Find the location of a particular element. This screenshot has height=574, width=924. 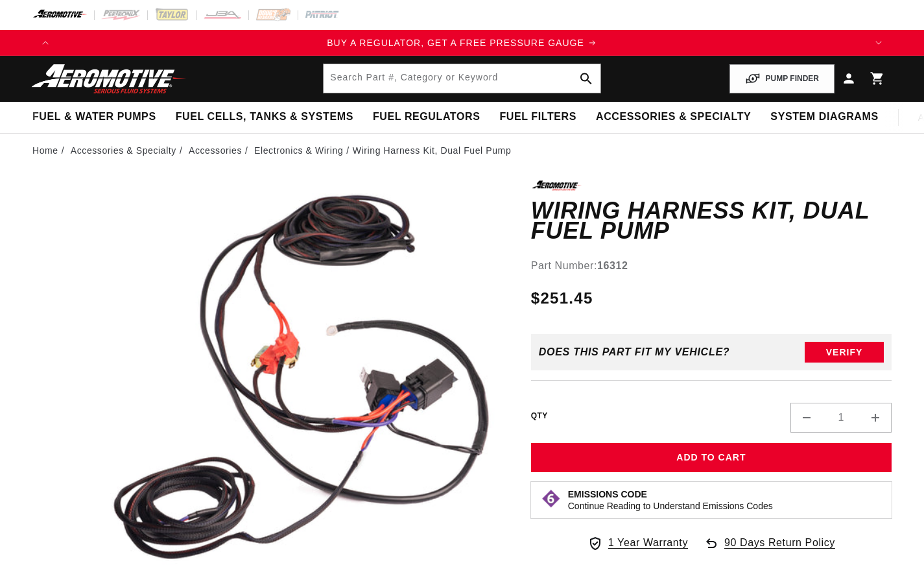

span: Fuel Filters is located at coordinates (538, 117).